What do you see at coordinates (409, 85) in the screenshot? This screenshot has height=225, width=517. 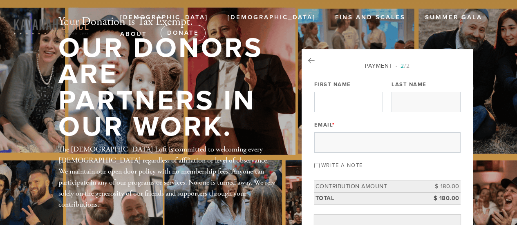 I see `label: Last Name` at bounding box center [409, 85].